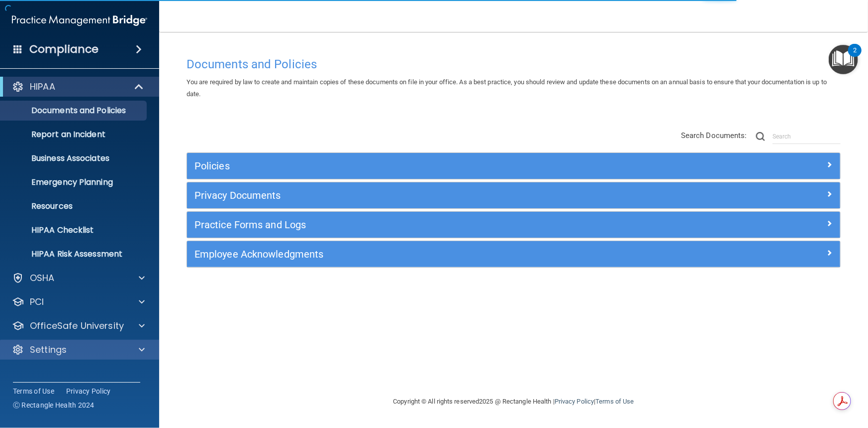 The image size is (868, 428). Describe the element at coordinates (79, 20) in the screenshot. I see `img: PMB logo` at that location.